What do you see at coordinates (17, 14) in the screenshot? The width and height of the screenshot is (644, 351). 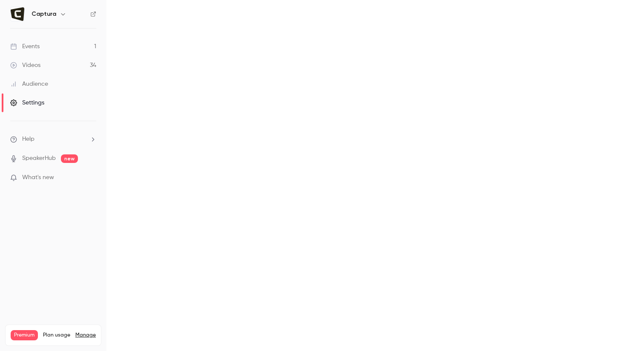 I see `img: Captura` at bounding box center [17, 14].